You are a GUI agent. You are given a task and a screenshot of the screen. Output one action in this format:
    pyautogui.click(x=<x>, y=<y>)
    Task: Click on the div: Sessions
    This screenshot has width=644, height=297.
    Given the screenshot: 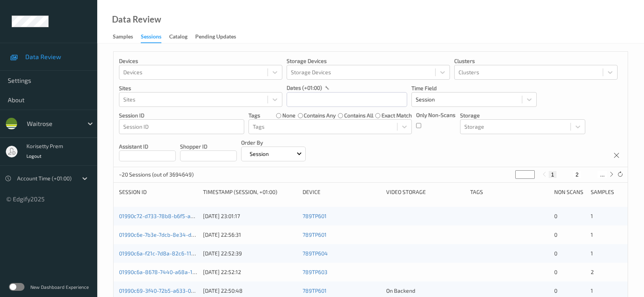 What is the action you would take?
    pyautogui.click(x=151, y=38)
    